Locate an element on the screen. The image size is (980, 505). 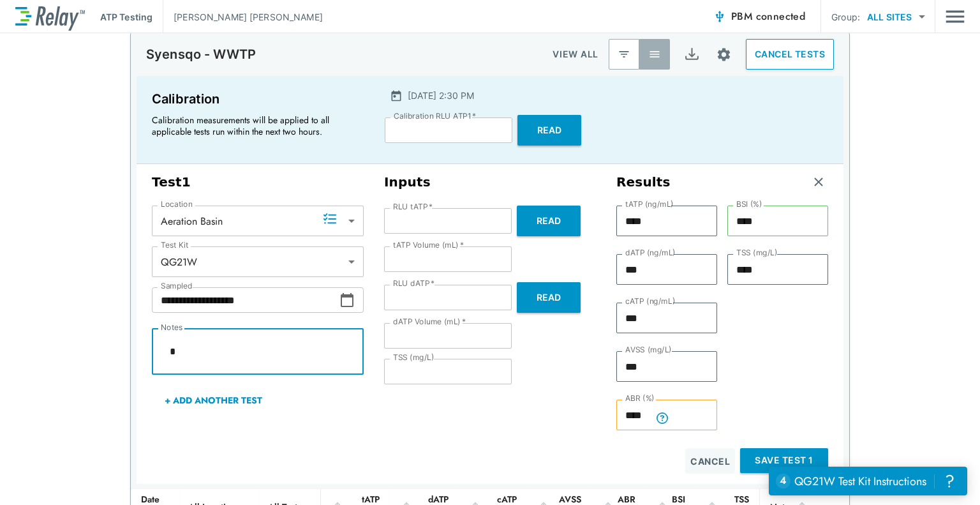
p: Group: is located at coordinates (845, 17).